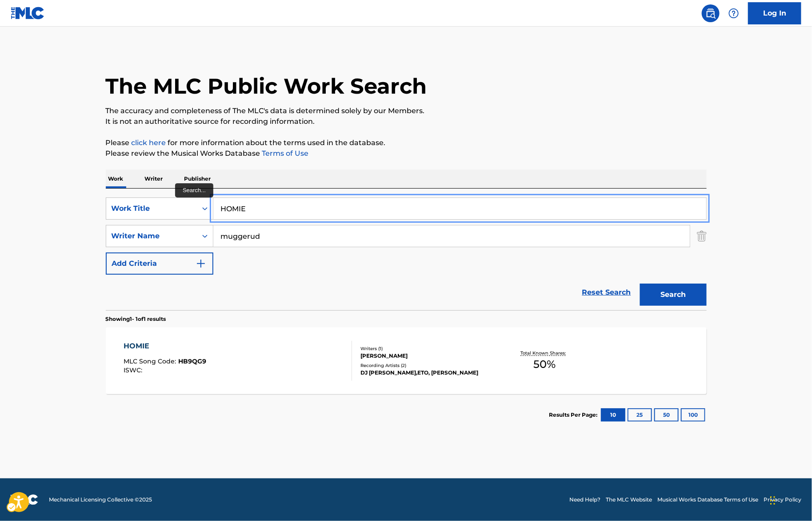  What do you see at coordinates (544, 353) in the screenshot?
I see `p: Total Known Shares:` at bounding box center [544, 353].